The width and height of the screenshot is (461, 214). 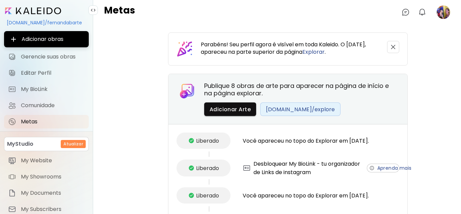 What do you see at coordinates (300, 89) in the screenshot?
I see `h5: Publique 8 obras de arte para aparecer na página de início e na página explorar.` at bounding box center [300, 89].